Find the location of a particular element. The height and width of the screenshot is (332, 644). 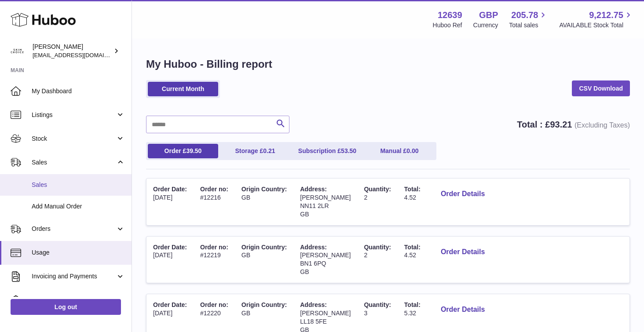

strong: Total : £ is located at coordinates (573, 125).